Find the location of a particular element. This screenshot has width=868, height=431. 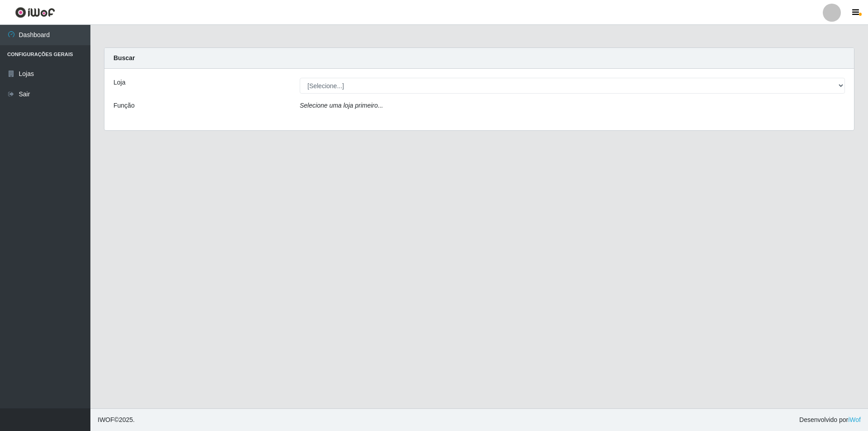

span: © 2025 . is located at coordinates (116, 420).